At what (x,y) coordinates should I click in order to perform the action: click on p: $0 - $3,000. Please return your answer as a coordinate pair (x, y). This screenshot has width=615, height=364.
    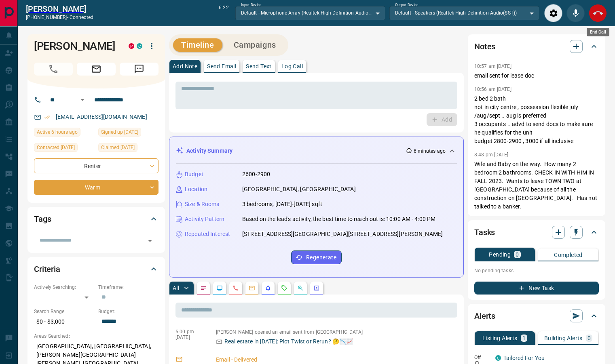
    Looking at the image, I should click on (64, 322).